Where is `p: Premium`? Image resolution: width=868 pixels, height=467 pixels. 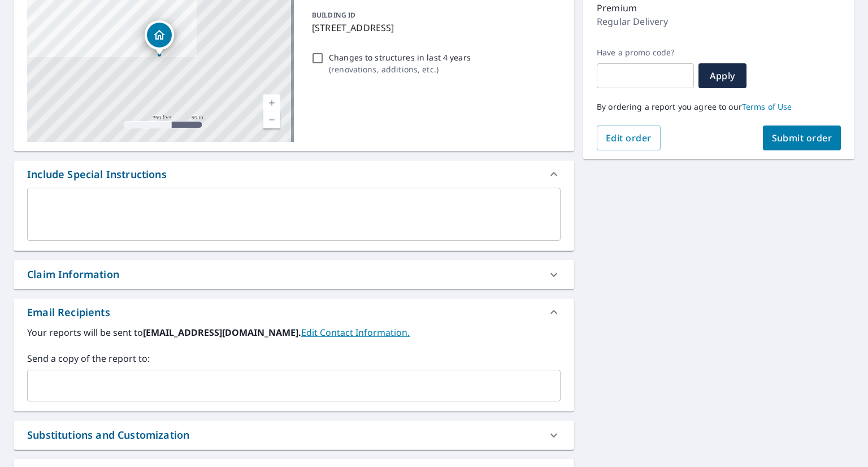 p: Premium is located at coordinates (616, 8).